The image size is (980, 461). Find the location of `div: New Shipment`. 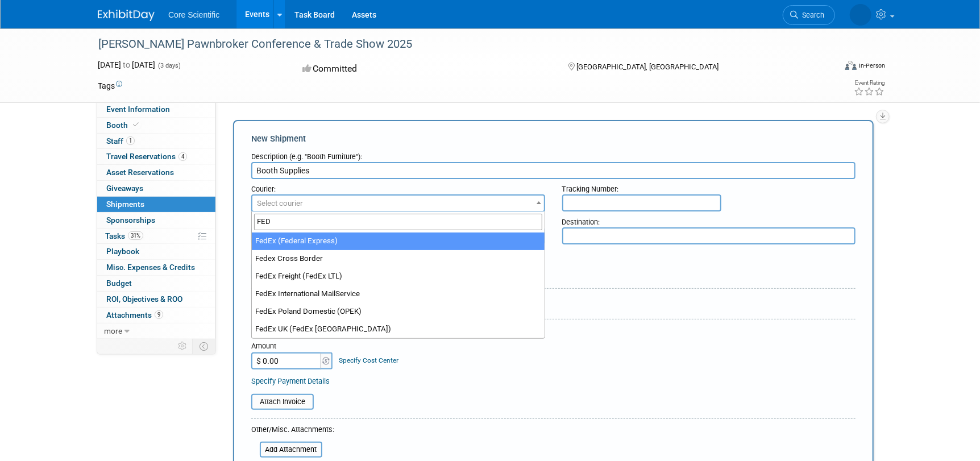

div: New Shipment is located at coordinates (553, 139).